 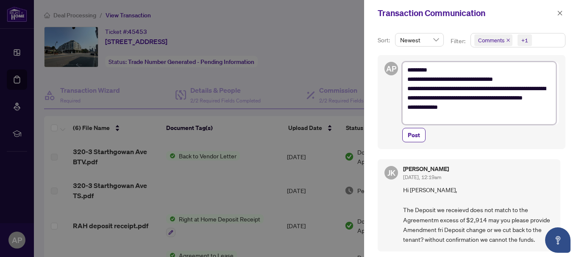 I want to click on span: AP, so click(x=391, y=69).